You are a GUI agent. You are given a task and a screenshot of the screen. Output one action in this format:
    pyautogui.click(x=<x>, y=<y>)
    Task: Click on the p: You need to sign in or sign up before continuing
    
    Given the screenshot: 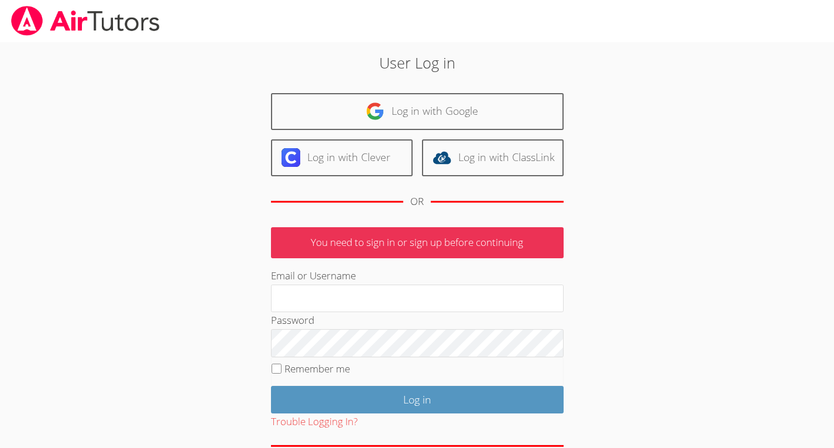 What is the action you would take?
    pyautogui.click(x=417, y=242)
    